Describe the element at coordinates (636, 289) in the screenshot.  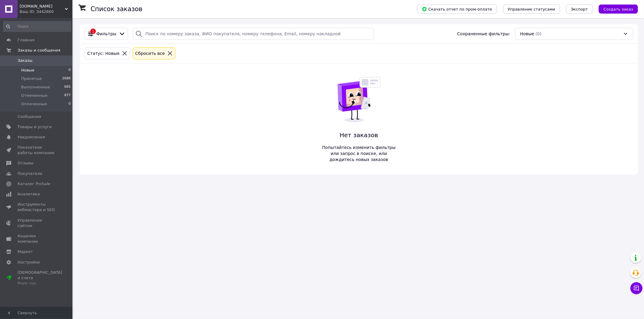
I see `button: Чат с покупателем` at that location.